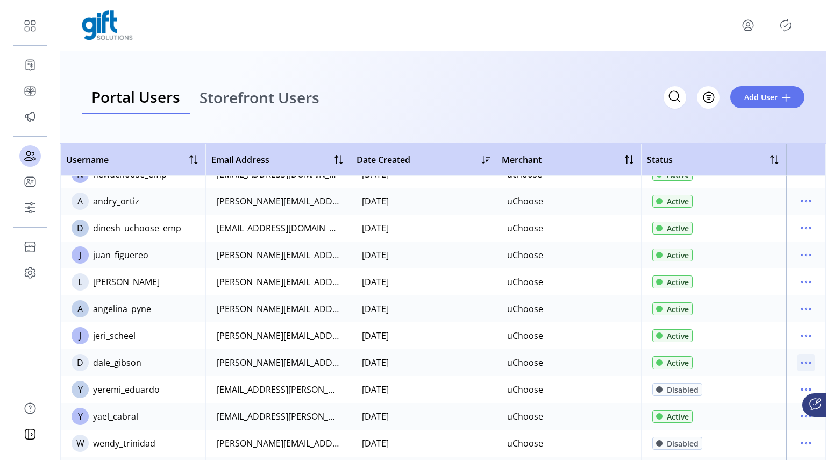 This screenshot has height=460, width=826. Describe the element at coordinates (786, 25) in the screenshot. I see `button: Publisher Panel` at that location.